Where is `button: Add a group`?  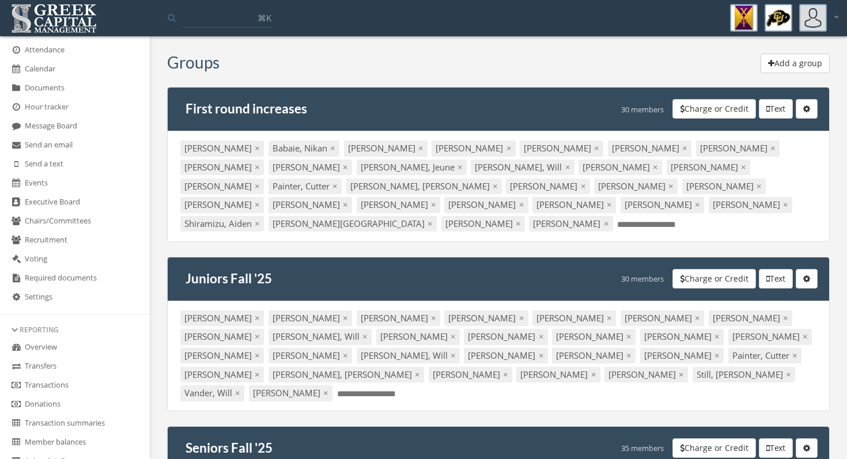 button: Add a group is located at coordinates (795, 63).